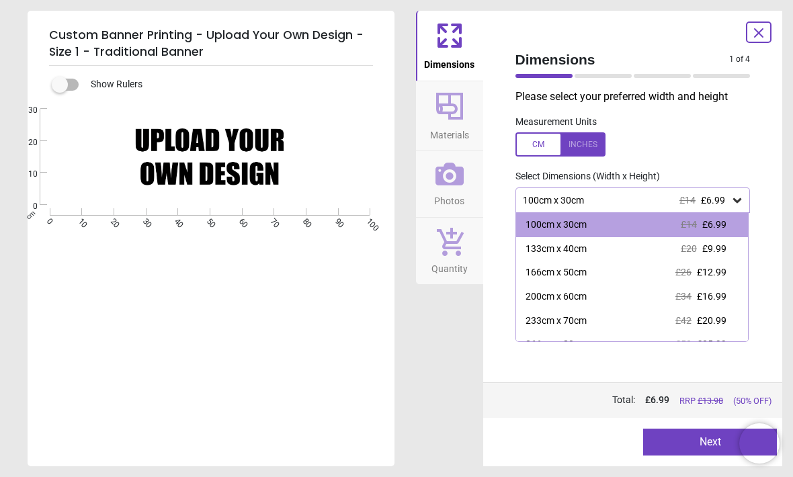 This screenshot has width=793, height=477. I want to click on span: (50% OFF), so click(752, 401).